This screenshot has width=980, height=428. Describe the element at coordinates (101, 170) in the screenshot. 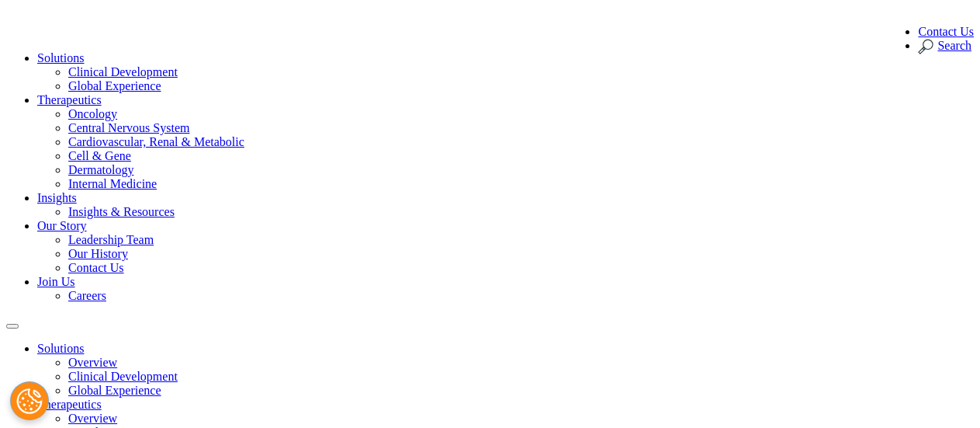

I see `a: Dermatology` at that location.